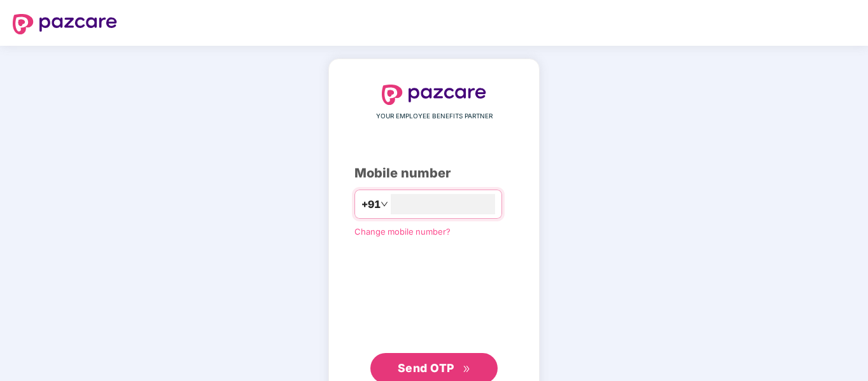 The image size is (868, 381). Describe the element at coordinates (426, 368) in the screenshot. I see `span: Send OTP` at that location.